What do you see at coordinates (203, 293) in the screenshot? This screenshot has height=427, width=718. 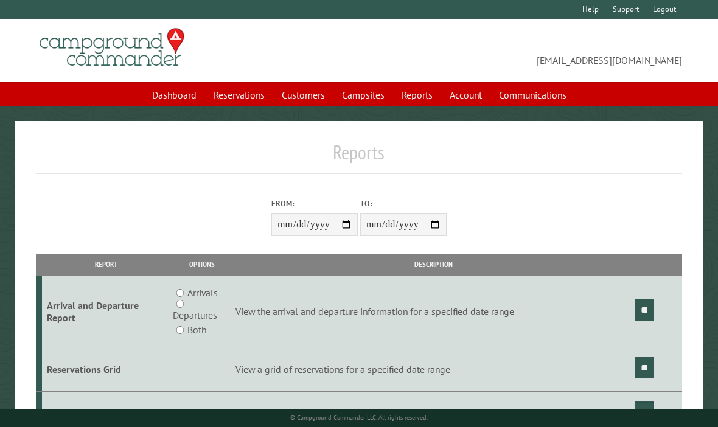 I see `label: Arrivals` at bounding box center [203, 293].